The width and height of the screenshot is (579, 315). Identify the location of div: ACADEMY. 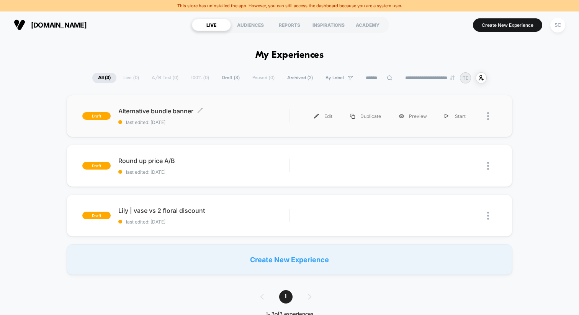
(368, 25).